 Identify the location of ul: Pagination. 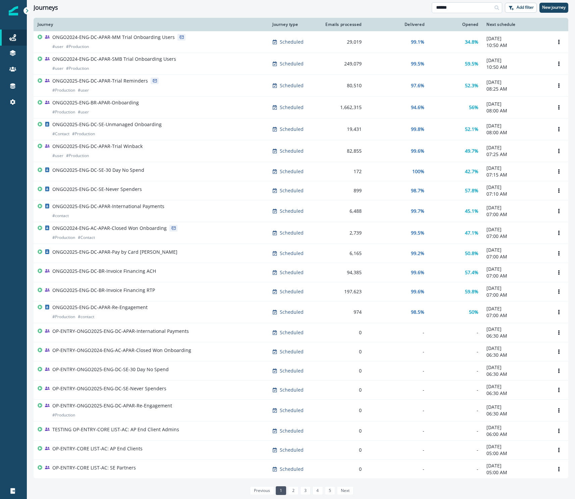
(301, 491).